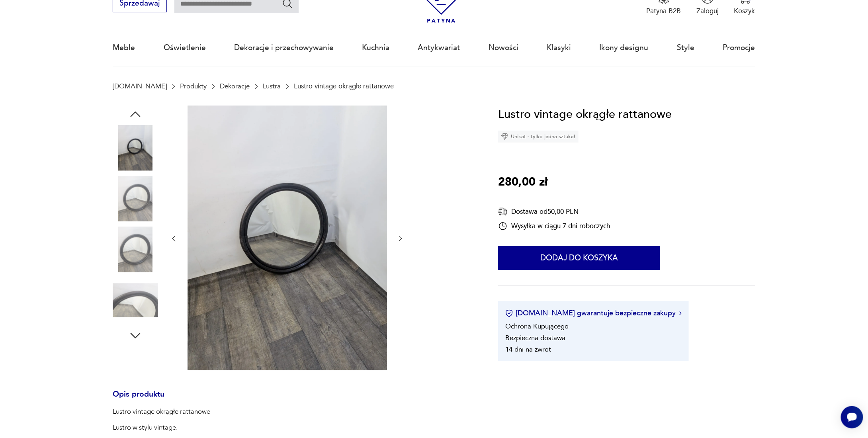 The height and width of the screenshot is (438, 868). Describe the element at coordinates (272, 86) in the screenshot. I see `a: Lustra` at that location.